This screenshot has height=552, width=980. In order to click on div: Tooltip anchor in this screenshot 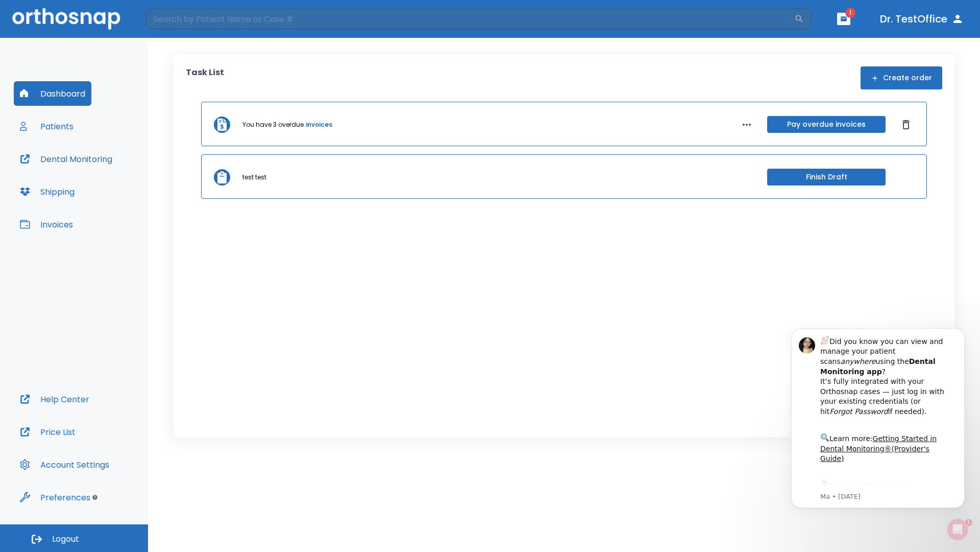, I will do `click(95, 497)`.